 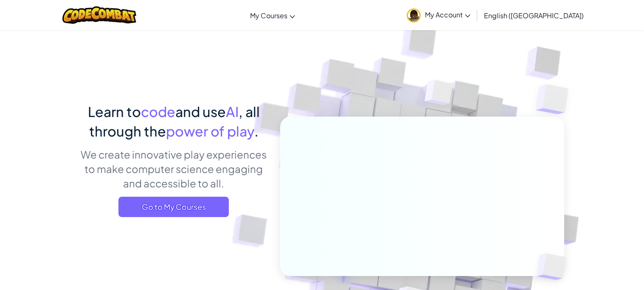 I want to click on p: We create innovative play experiences to make computer science engaging and accessible to all., so click(x=174, y=169).